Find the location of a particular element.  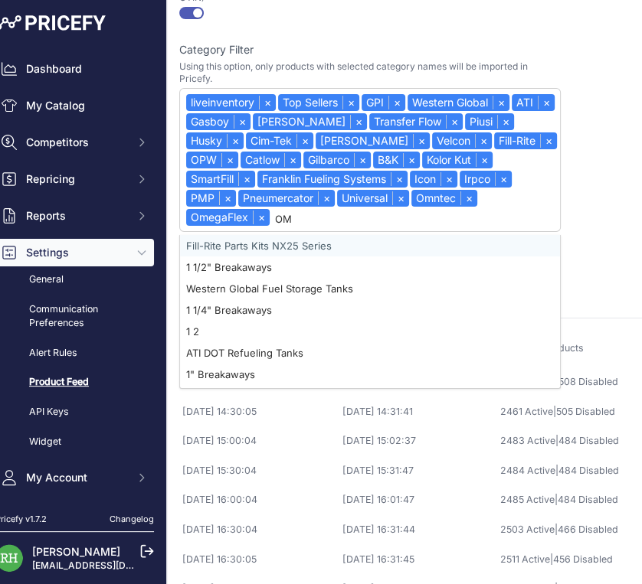

div: Gilbarco is located at coordinates (337, 160).